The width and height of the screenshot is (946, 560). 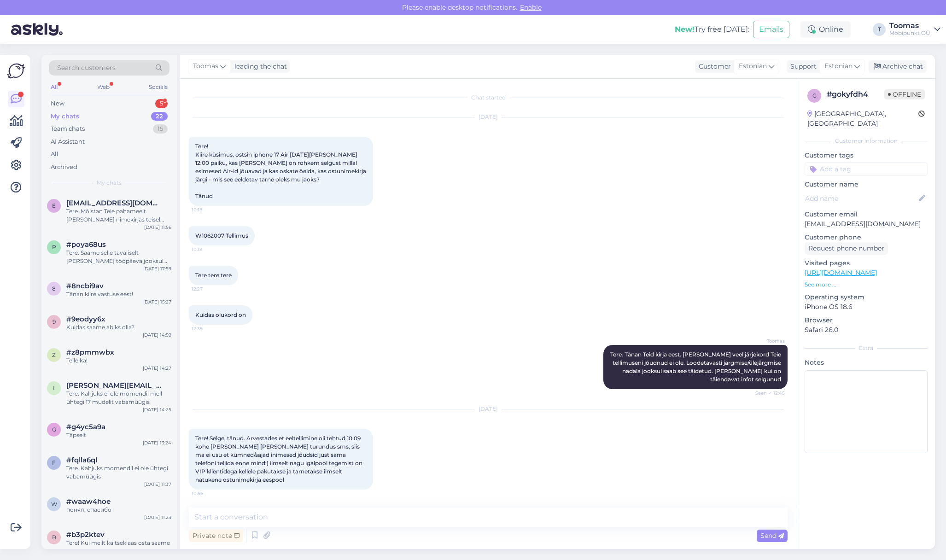 What do you see at coordinates (209, 328) in the screenshot?
I see `span: 12:39` at bounding box center [209, 328].